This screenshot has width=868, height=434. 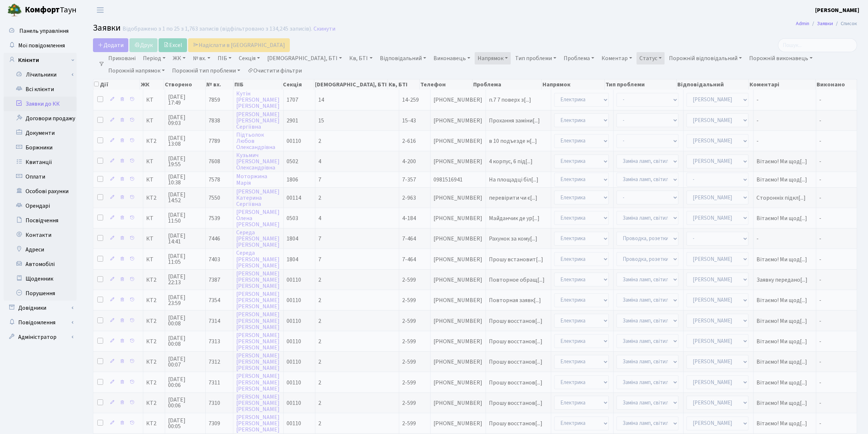 I want to click on a: Статус, so click(x=650, y=59).